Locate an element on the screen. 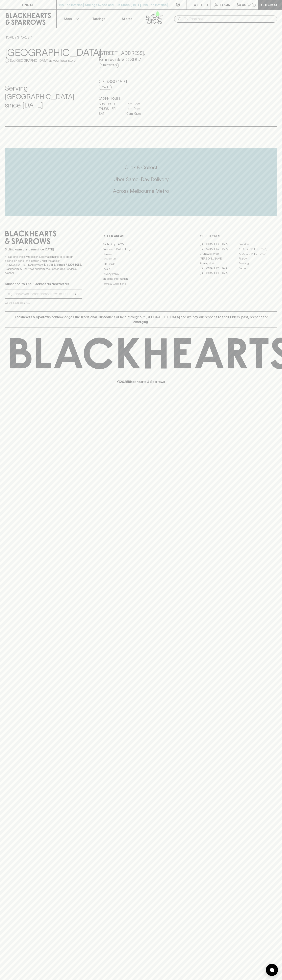 Image resolution: width=282 pixels, height=980 pixels. p: SUBSCRIBE is located at coordinates (72, 294).